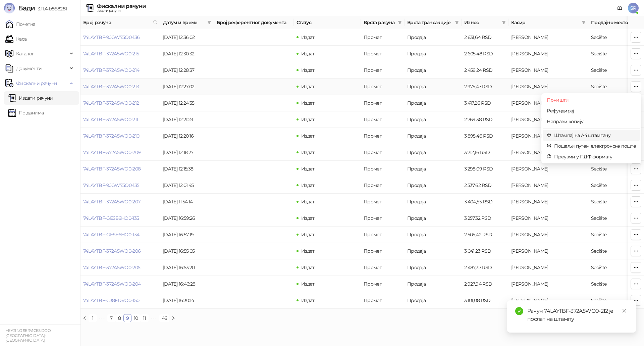  What do you see at coordinates (633, 8) in the screenshot?
I see `span: SR` at bounding box center [633, 8].